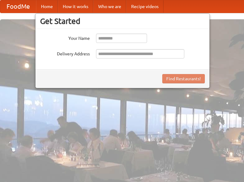 This screenshot has height=182, width=244. What do you see at coordinates (65, 53) in the screenshot?
I see `label: Delivery Address` at bounding box center [65, 53].